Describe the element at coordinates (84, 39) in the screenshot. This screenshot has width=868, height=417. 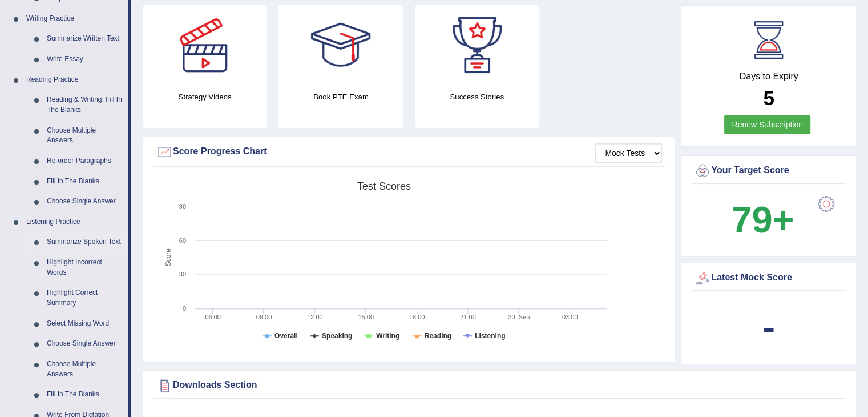
I see `a: Summarize Written Text` at that location.